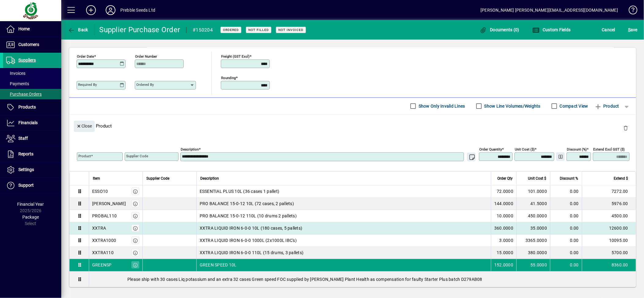 The image size is (644, 298). I want to click on button: Product, so click(607, 106).